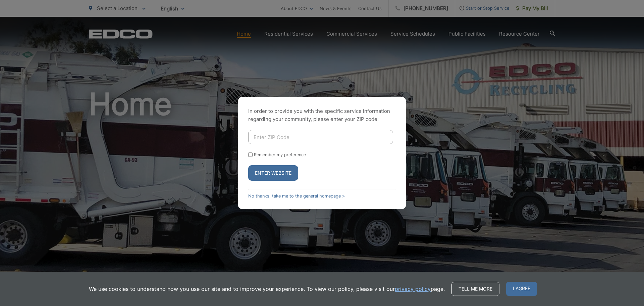  I want to click on span: I agree, so click(521, 289).